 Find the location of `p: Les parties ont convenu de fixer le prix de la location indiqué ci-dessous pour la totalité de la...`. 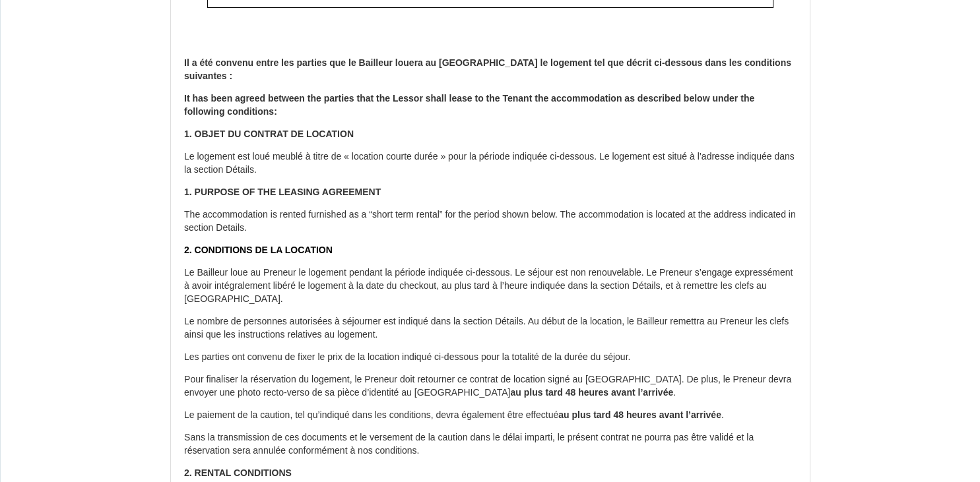

p: Les parties ont convenu de fixer le prix de la location indiqué ci-dessous pour la totalité de la... is located at coordinates (490, 357).